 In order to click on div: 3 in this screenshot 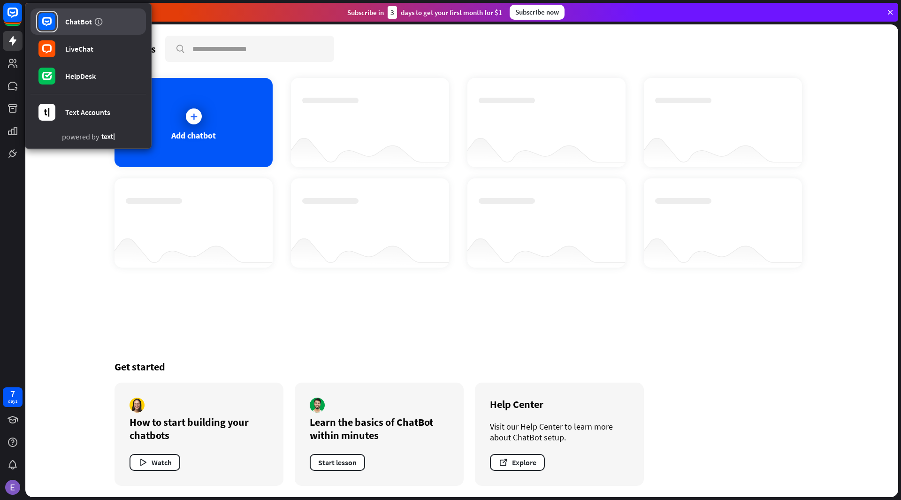, I will do `click(392, 12)`.